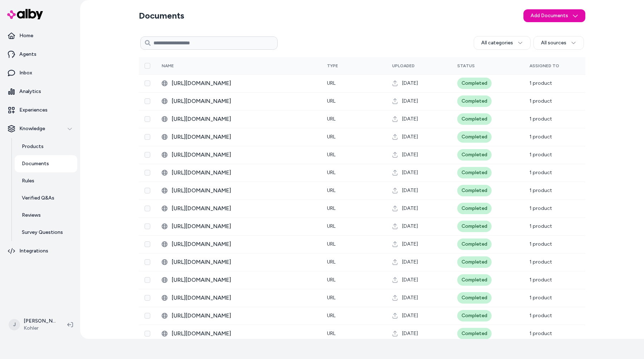 This screenshot has width=644, height=359. Describe the element at coordinates (32, 129) in the screenshot. I see `p: Knowledge` at that location.